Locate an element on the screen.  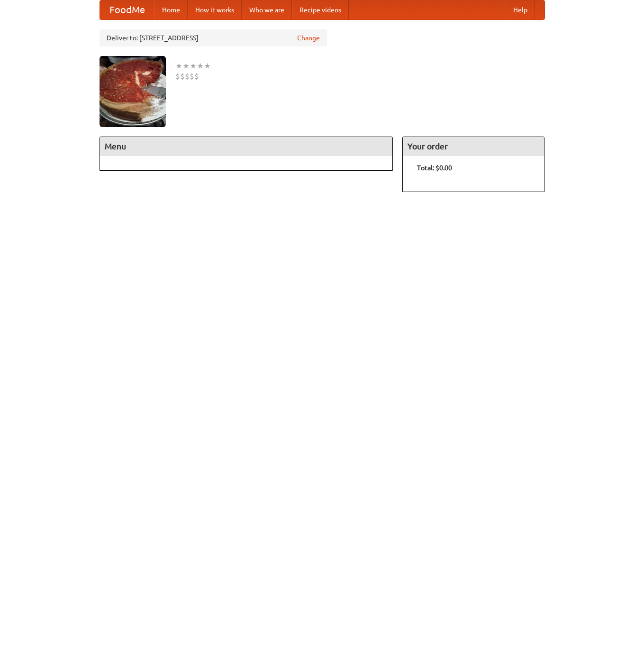
h4: Your order is located at coordinates (473, 147).